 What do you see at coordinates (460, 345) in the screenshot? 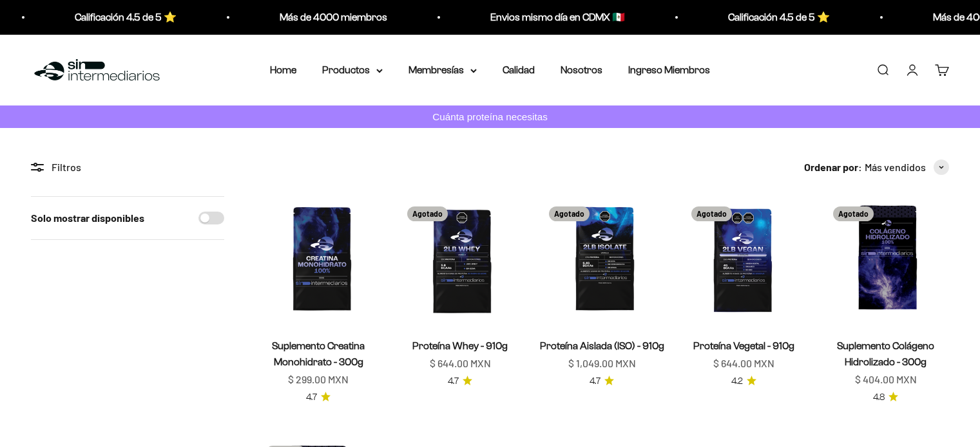
I see `a: Proteína Whey - 910g` at bounding box center [460, 345].